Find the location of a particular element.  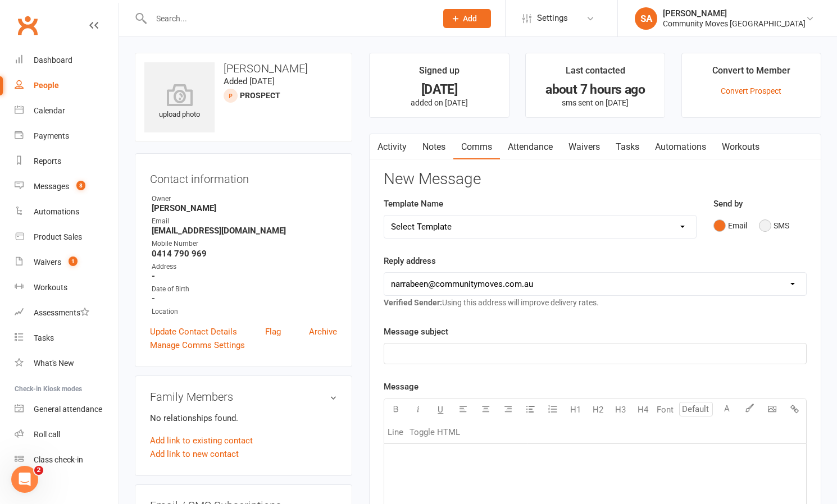

label: Reply address is located at coordinates (409, 261).